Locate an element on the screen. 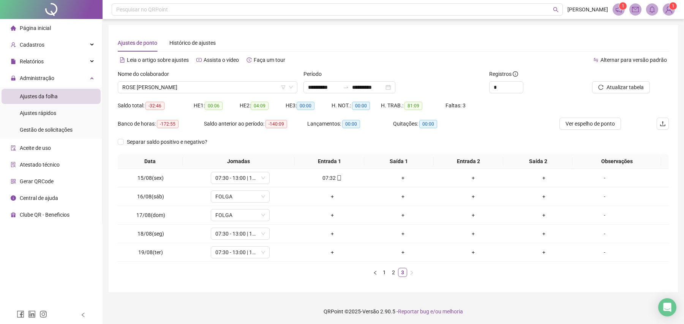 The width and height of the screenshot is (684, 324). div: Saldo total: is located at coordinates (156, 106).